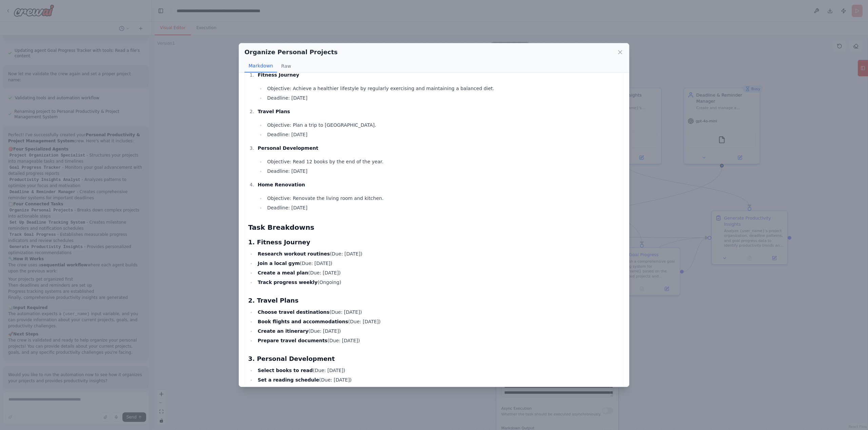 Image resolution: width=868 pixels, height=430 pixels. Describe the element at coordinates (294, 312) in the screenshot. I see `strong: Choose travel destinations` at that location.